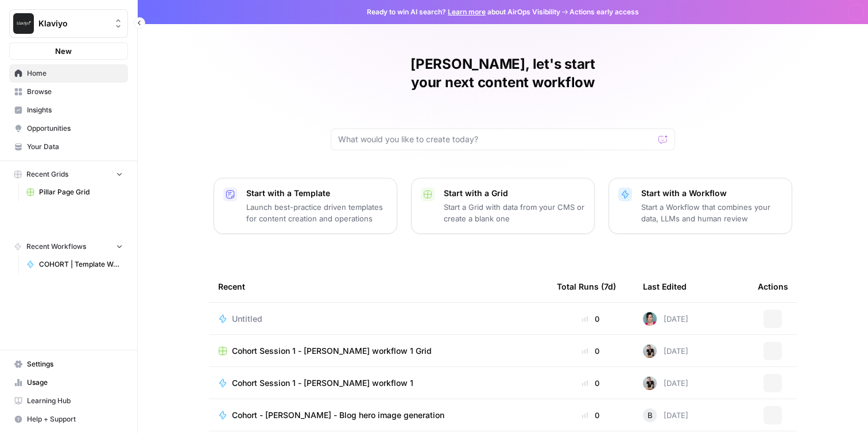 This screenshot has height=433, width=868. Describe the element at coordinates (63, 51) in the screenshot. I see `span: New` at that location.